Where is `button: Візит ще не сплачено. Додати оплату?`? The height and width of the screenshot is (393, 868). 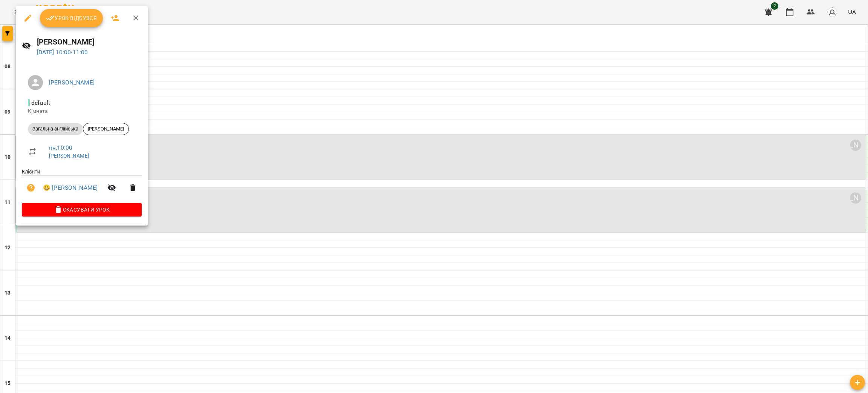
button: Візит ще не сплачено. Додати оплату? is located at coordinates (31, 188).